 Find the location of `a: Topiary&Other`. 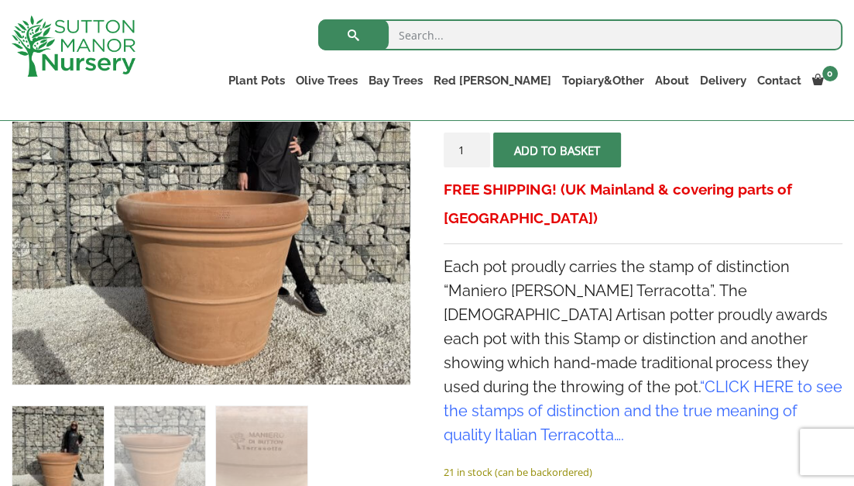

a: Topiary&Other is located at coordinates (603, 81).